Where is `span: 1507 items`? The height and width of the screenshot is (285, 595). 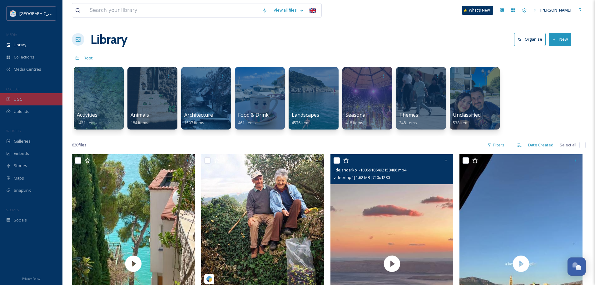
span: 1507 items is located at coordinates (194, 122).